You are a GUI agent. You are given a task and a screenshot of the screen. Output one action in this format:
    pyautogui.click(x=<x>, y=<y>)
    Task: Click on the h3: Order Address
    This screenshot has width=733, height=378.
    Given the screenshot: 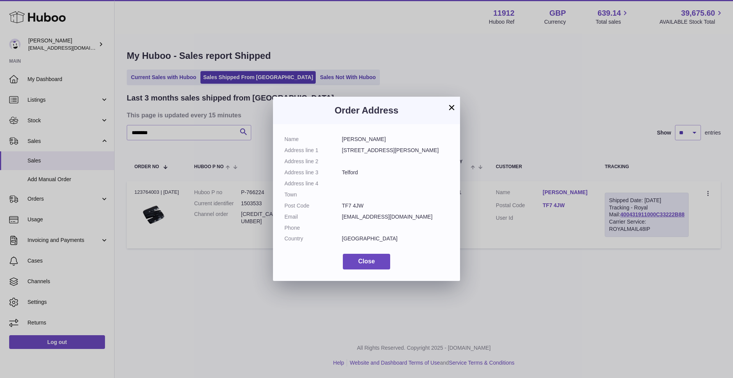 What is the action you would take?
    pyautogui.click(x=367, y=110)
    